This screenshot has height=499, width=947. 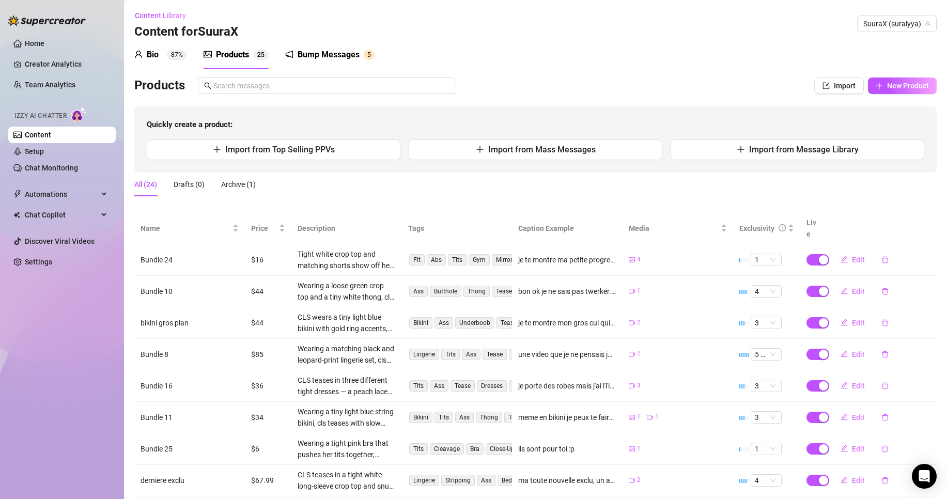 What do you see at coordinates (766, 354) in the screenshot?
I see `span: 5 🔥` at bounding box center [766, 354].